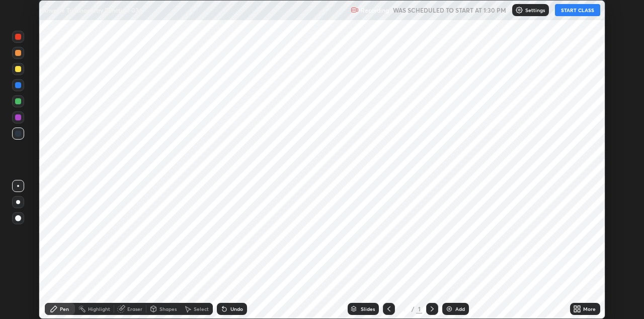  I want to click on div: More, so click(589, 309).